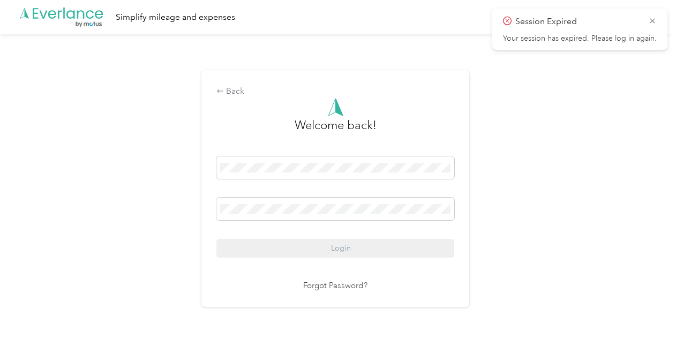 The width and height of the screenshot is (676, 361). What do you see at coordinates (578, 21) in the screenshot?
I see `p: Session Expired` at bounding box center [578, 21].